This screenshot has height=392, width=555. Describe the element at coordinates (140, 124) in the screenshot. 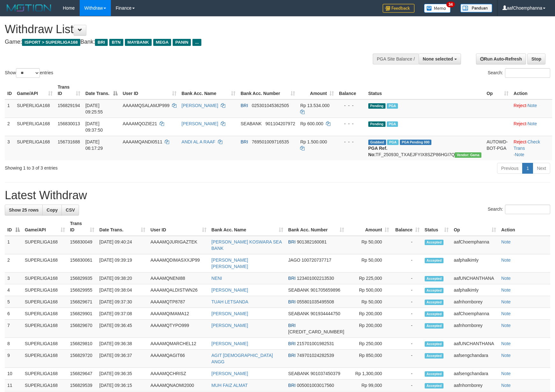

I see `span: AAAAMQOZIE21` at that location.